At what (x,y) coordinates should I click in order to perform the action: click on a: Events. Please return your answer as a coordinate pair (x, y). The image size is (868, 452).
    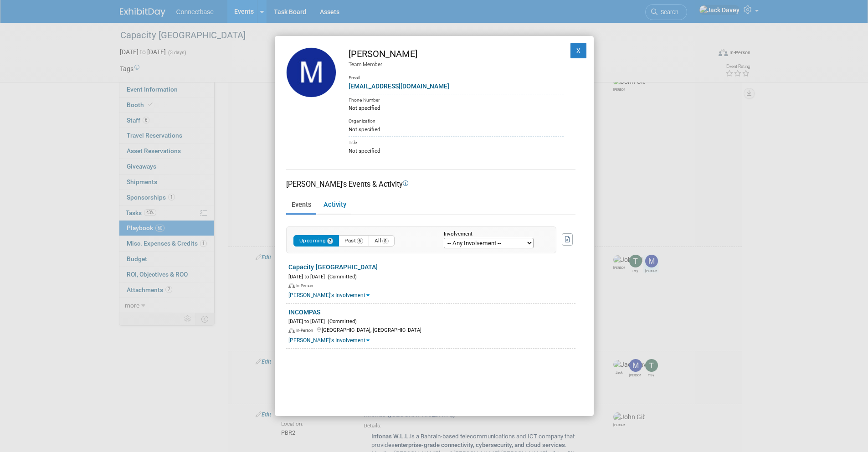
    Looking at the image, I should click on (301, 205).